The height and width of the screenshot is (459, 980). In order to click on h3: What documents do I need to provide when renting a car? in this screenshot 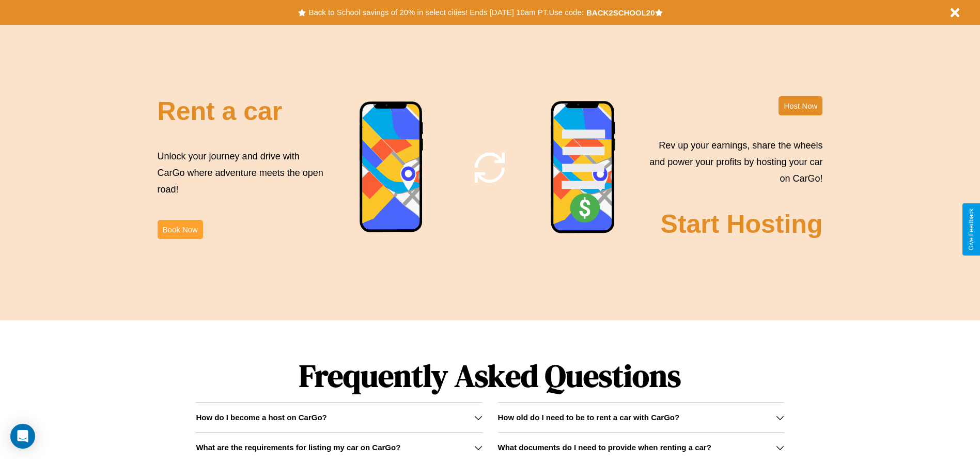, I will do `click(605, 447)`.